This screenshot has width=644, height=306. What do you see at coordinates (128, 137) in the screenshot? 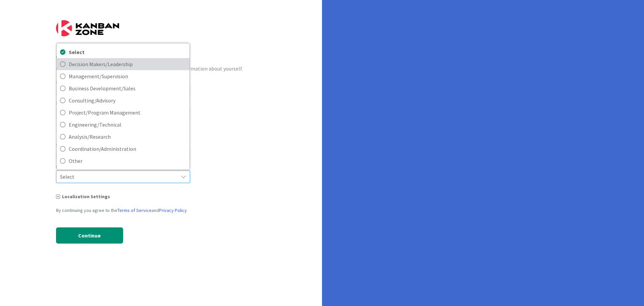
I see `span: Analysis/Research` at bounding box center [128, 137].